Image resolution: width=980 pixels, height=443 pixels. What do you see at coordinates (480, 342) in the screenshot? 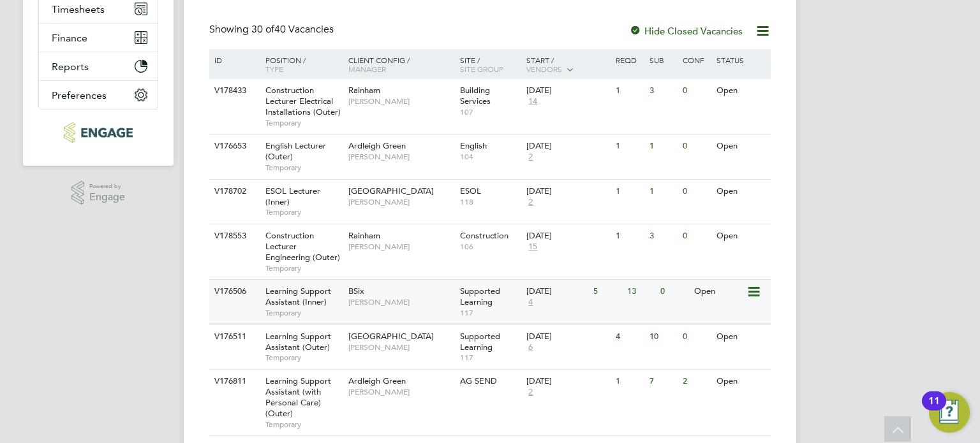
I see `span: Supported Learning` at bounding box center [480, 342].